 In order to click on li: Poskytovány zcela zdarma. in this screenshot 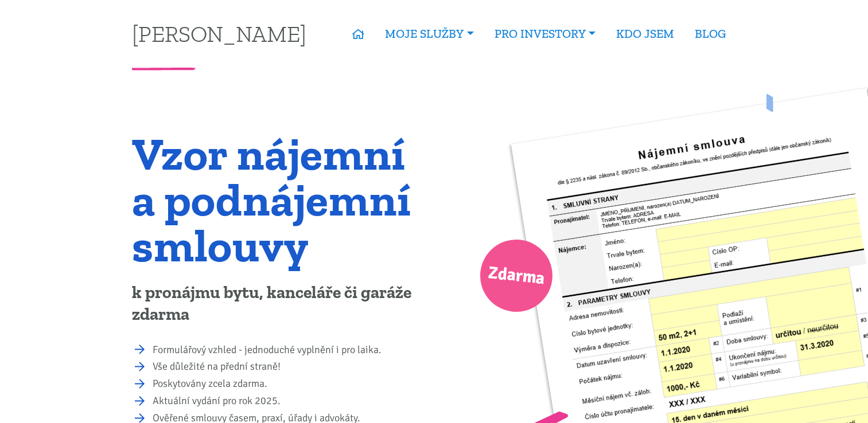, I will do `click(289, 384)`.